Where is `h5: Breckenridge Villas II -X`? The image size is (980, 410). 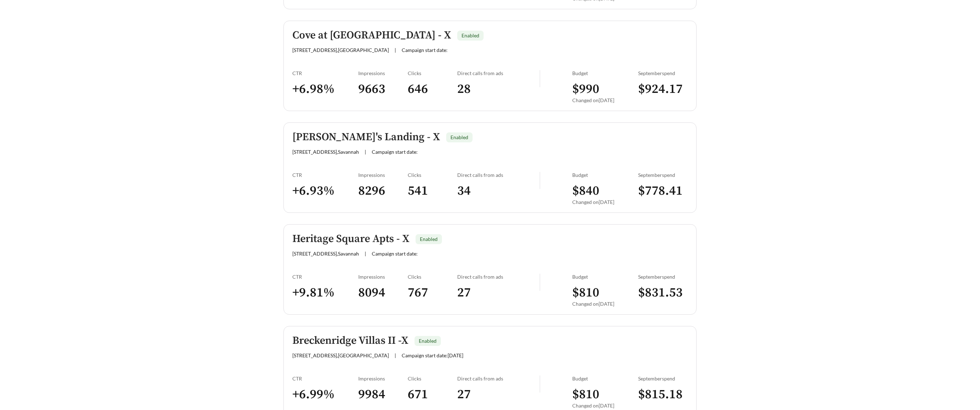
h5: Breckenridge Villas II -X is located at coordinates (351, 341).